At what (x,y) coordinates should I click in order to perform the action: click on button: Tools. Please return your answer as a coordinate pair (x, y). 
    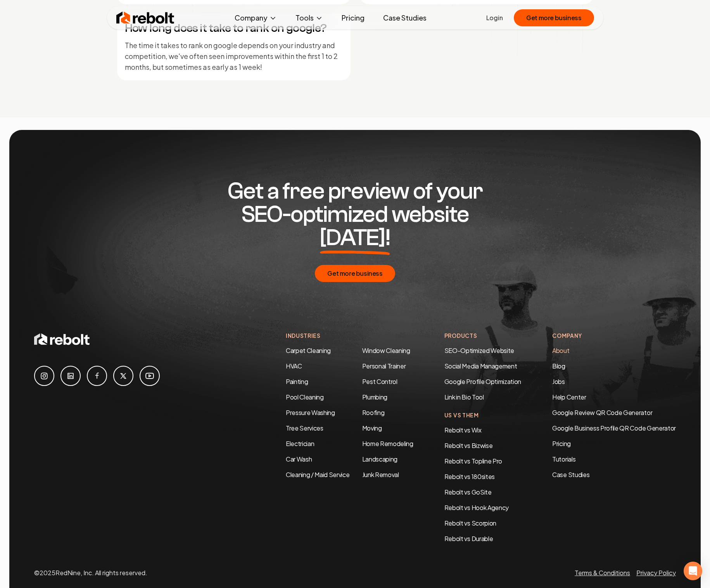
    Looking at the image, I should click on (309, 18).